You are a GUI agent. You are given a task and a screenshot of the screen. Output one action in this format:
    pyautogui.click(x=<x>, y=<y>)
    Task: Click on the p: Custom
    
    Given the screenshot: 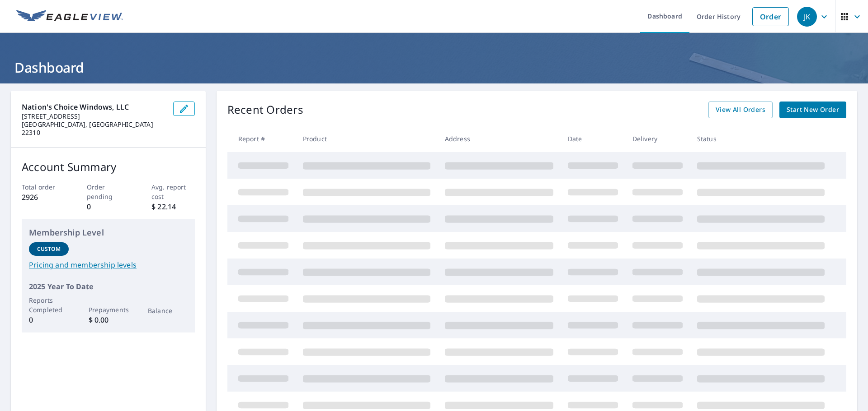 What is the action you would take?
    pyautogui.click(x=49, y=249)
    